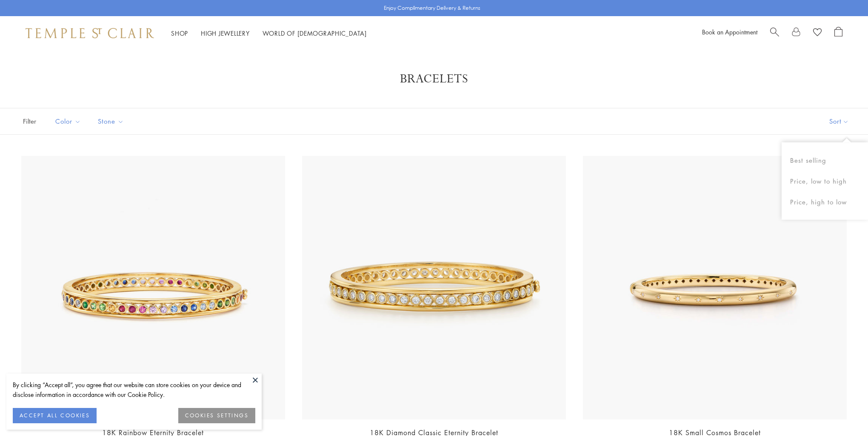  I want to click on h1: Bracelets, so click(434, 79).